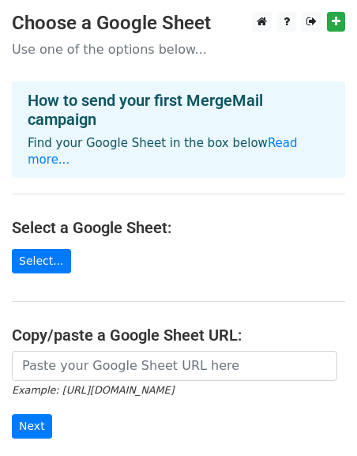  I want to click on a: Select..., so click(41, 261).